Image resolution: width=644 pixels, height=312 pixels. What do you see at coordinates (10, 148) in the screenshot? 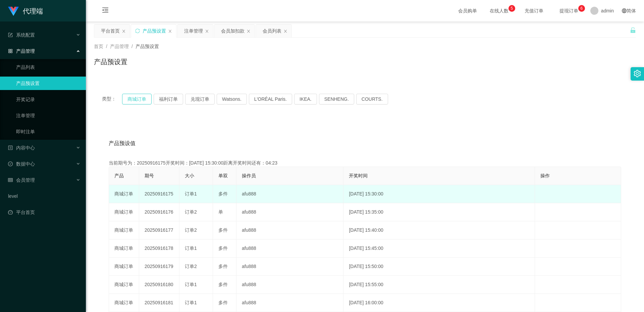
I see `i: 图标: profile` at bounding box center [10, 148].